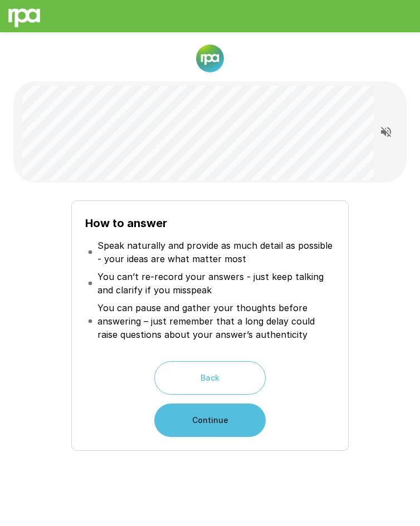 The image size is (420, 526). Describe the element at coordinates (210, 378) in the screenshot. I see `button: Back` at that location.